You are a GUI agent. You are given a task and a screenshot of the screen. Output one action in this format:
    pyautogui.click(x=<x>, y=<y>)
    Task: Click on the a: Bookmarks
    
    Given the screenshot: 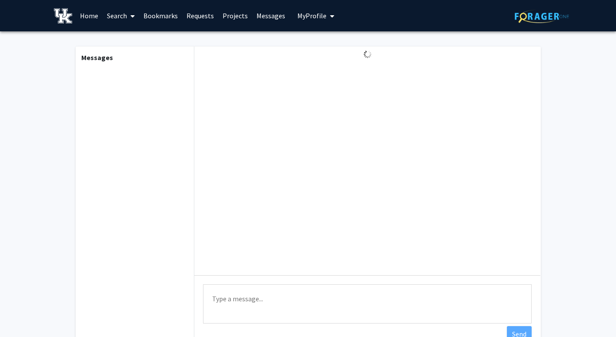 What is the action you would take?
    pyautogui.click(x=160, y=16)
    